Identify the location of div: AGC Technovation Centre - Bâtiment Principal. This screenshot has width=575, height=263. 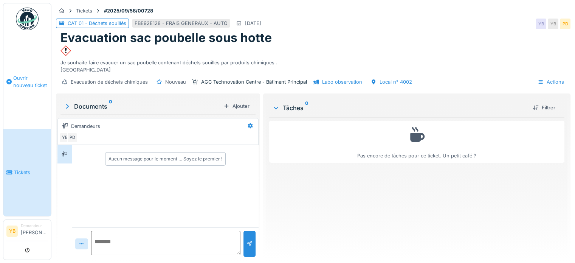
(254, 82).